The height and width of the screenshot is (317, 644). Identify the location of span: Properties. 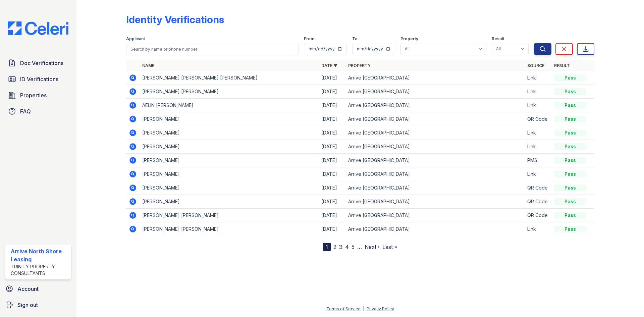
(33, 95).